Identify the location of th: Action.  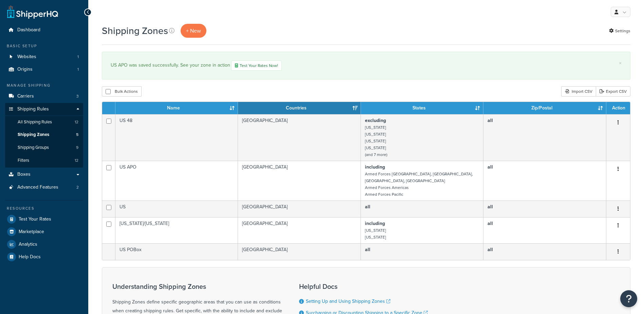
(618, 108).